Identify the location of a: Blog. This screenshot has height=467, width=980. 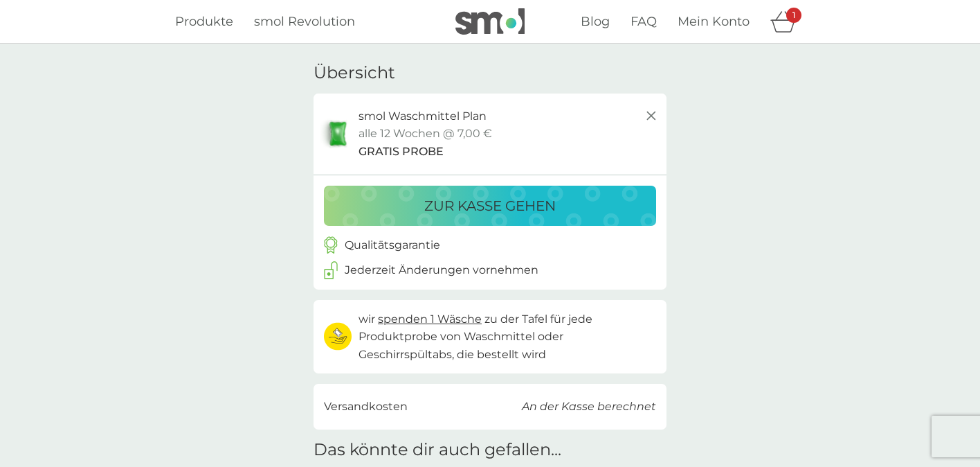
(595, 22).